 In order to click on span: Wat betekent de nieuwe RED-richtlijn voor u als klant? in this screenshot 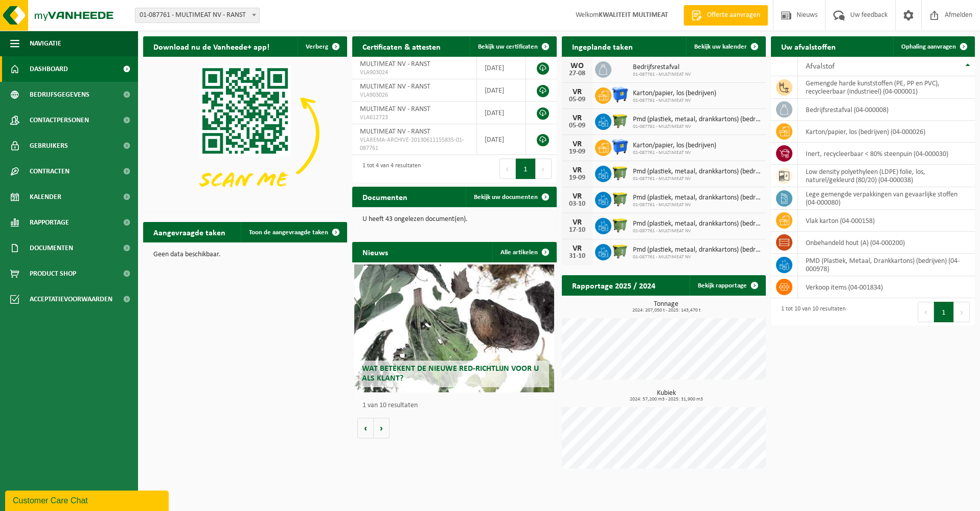, I will do `click(450, 373)`.